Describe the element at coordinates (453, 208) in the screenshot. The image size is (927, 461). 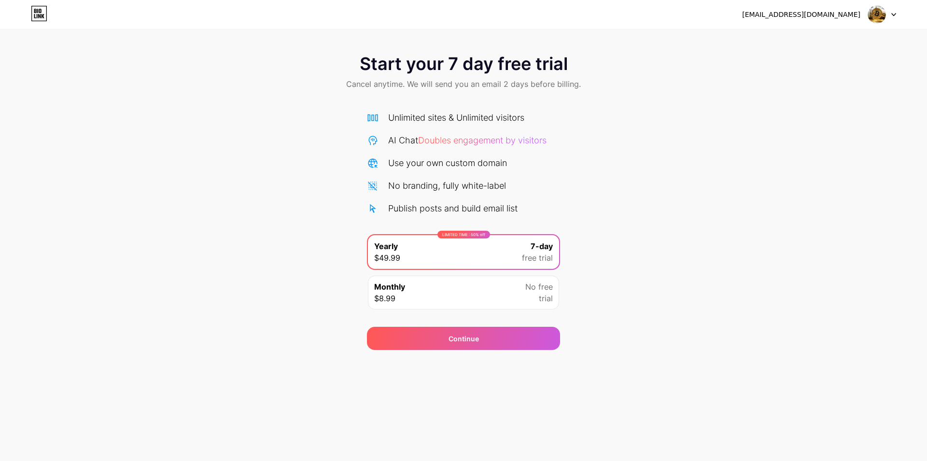
I see `div: Publish posts and build email list` at that location.